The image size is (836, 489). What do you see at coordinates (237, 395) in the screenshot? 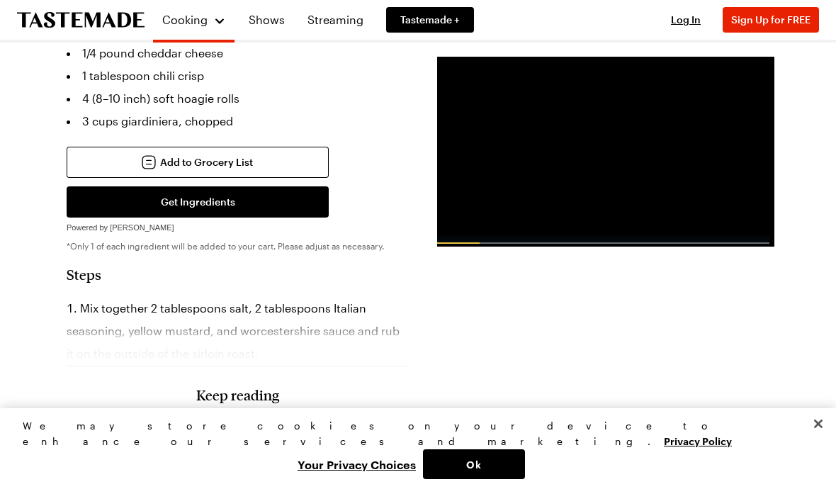
I see `h3: Keep reading` at bounding box center [237, 395].